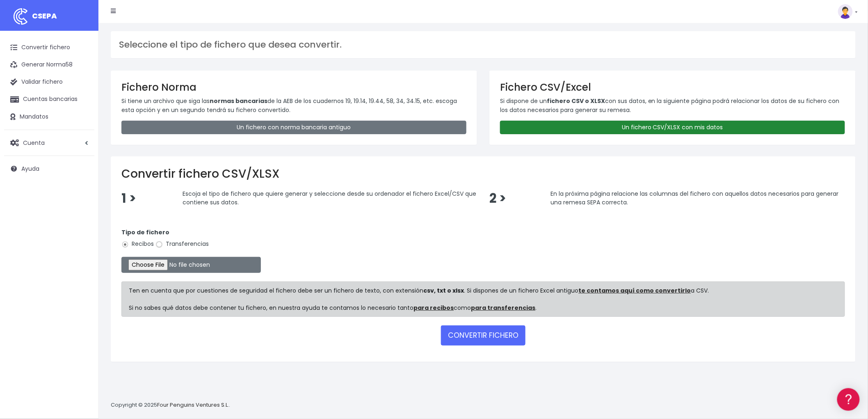 Image resolution: width=868 pixels, height=419 pixels. I want to click on div: Convertir ficheros, so click(82, 94).